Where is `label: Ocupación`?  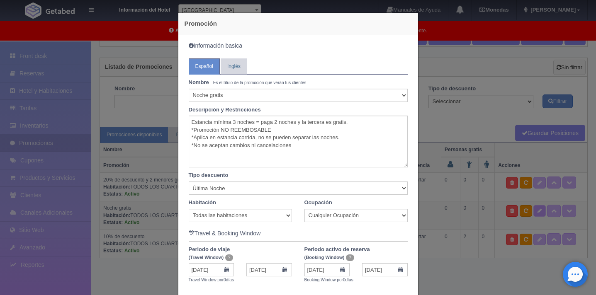
label: Ocupación is located at coordinates (318, 203).